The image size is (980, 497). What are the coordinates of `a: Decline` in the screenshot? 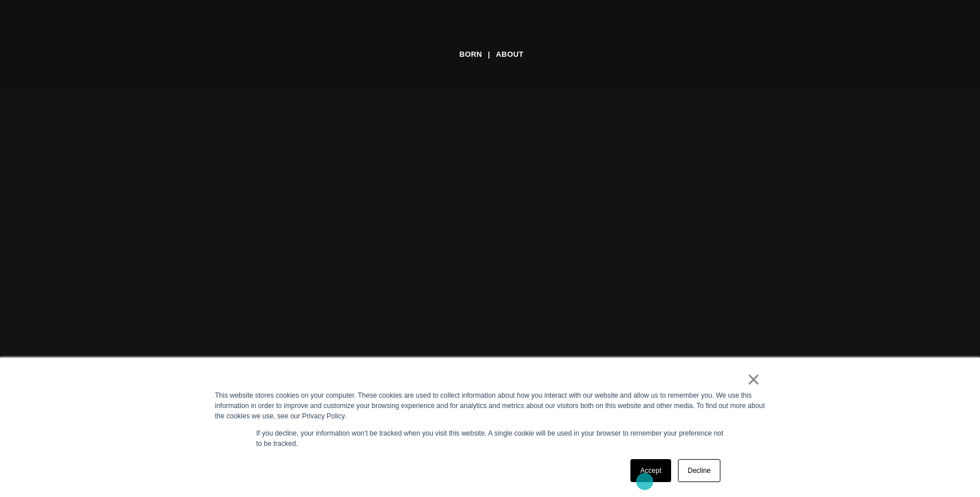 It's located at (699, 470).